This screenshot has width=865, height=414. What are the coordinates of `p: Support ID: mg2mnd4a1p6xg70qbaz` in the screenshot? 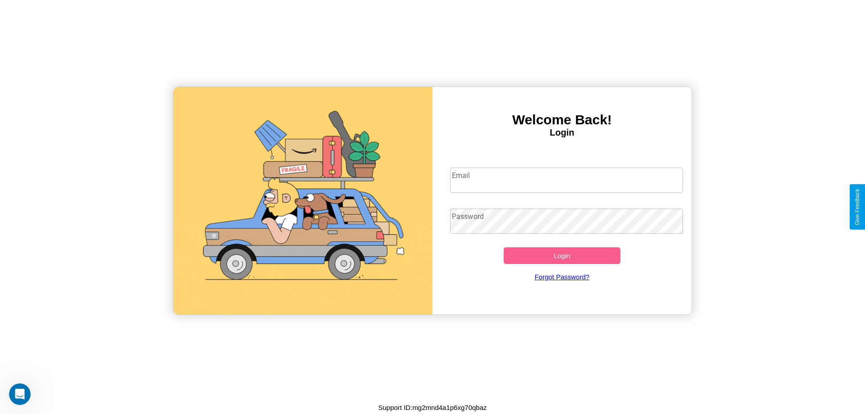 It's located at (433, 407).